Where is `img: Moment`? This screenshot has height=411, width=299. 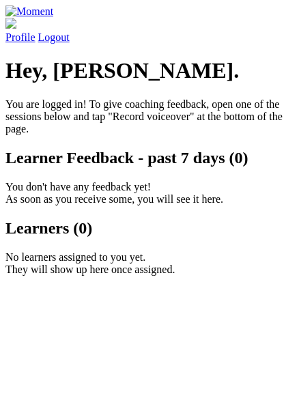
img: Moment is located at coordinates (29, 12).